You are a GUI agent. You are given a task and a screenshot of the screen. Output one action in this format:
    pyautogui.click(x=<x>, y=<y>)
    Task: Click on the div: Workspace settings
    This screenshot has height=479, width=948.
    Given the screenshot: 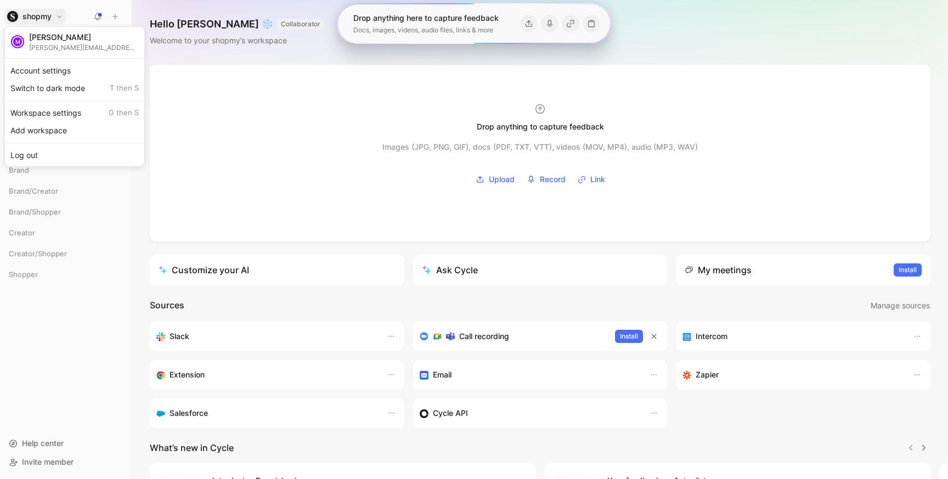 What is the action you would take?
    pyautogui.click(x=75, y=113)
    